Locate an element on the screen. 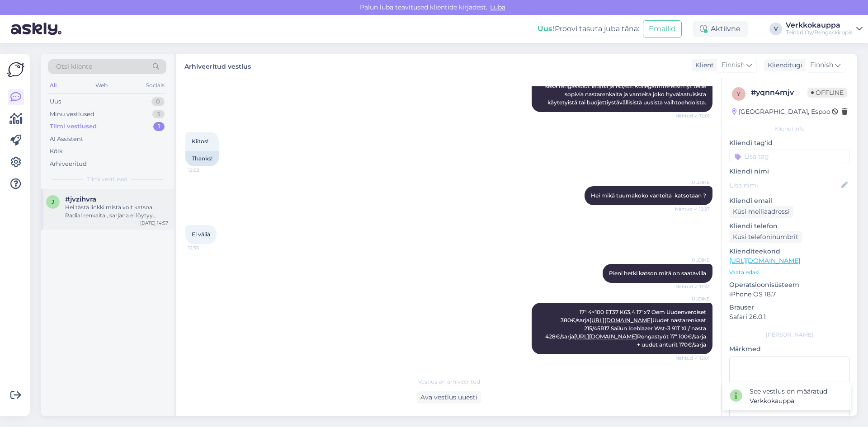 Image resolution: width=868 pixels, height=427 pixels. div: Kõik is located at coordinates (56, 151).